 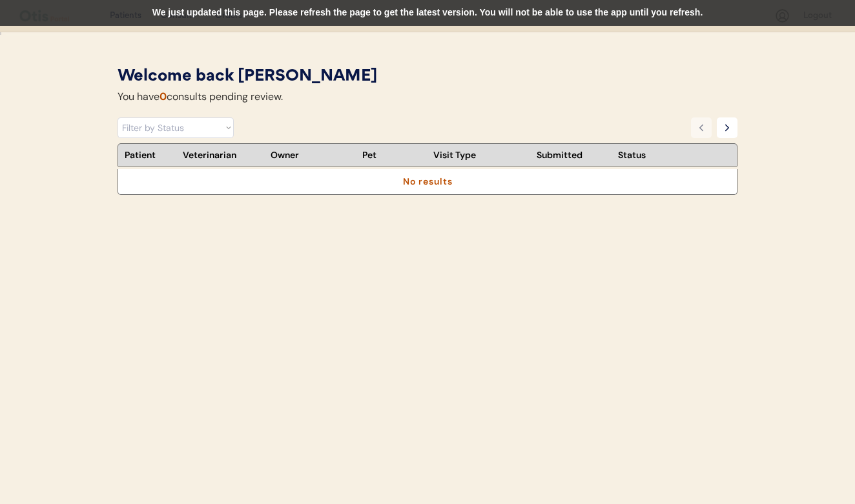 I want to click on div: No results, so click(x=428, y=181).